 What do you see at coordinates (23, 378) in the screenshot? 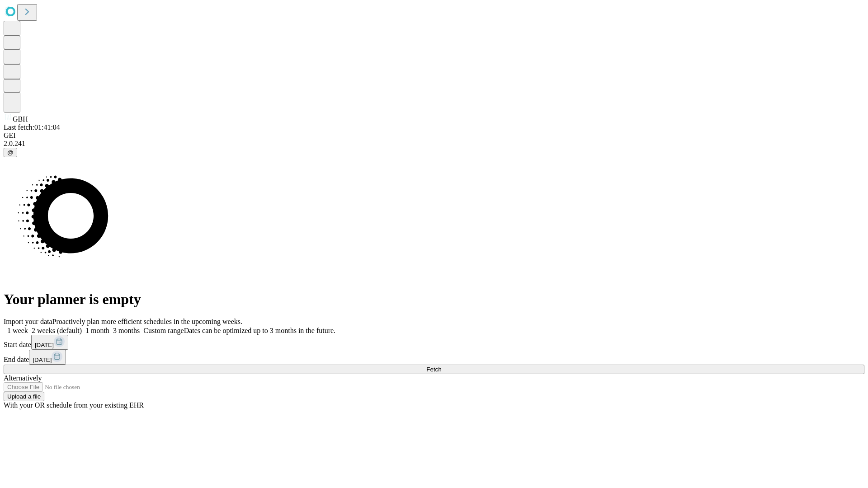
I see `span: Alternatively` at bounding box center [23, 378].